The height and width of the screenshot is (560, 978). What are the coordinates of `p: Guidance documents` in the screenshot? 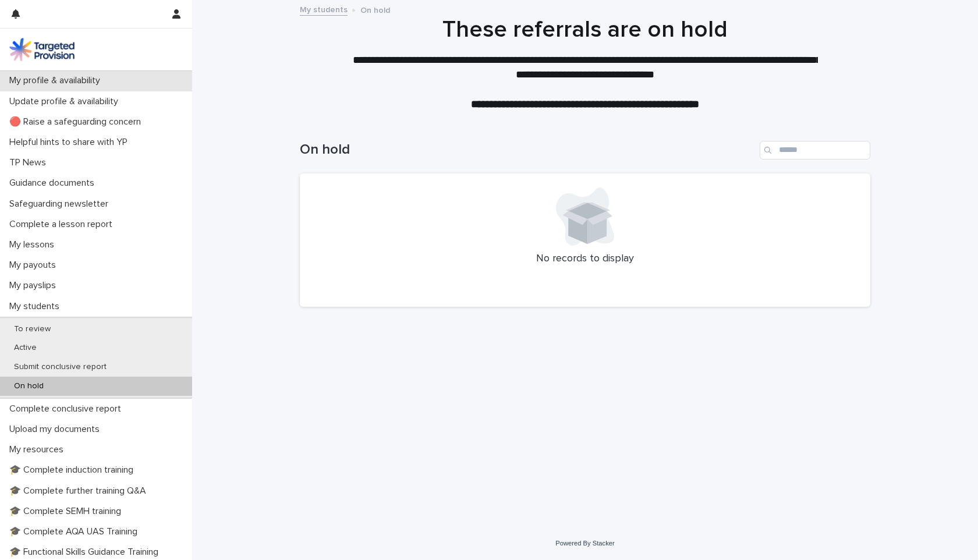 It's located at (54, 183).